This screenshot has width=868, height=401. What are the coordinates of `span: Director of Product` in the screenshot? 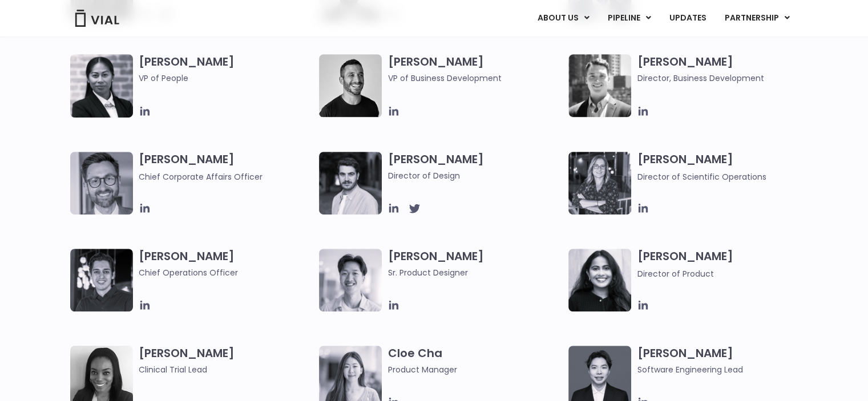 It's located at (675, 274).